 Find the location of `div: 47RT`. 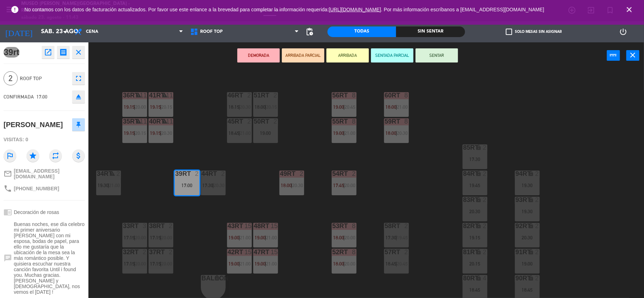

div: 47RT is located at coordinates (254, 252).